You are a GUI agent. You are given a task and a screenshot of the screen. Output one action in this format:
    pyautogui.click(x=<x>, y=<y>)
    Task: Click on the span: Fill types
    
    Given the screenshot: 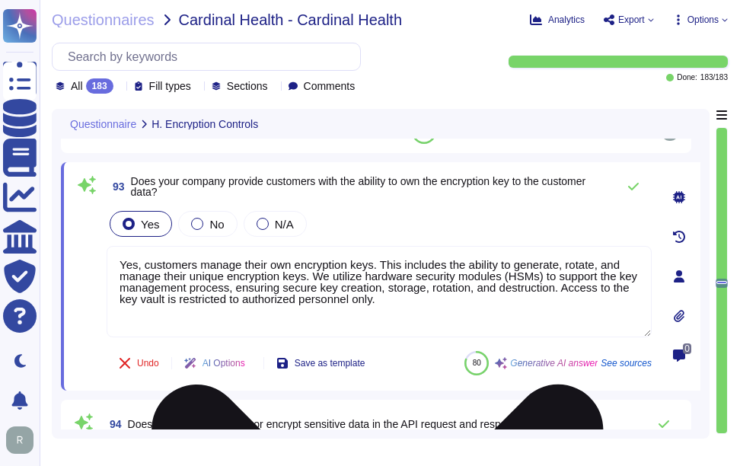 What is the action you would take?
    pyautogui.click(x=170, y=86)
    